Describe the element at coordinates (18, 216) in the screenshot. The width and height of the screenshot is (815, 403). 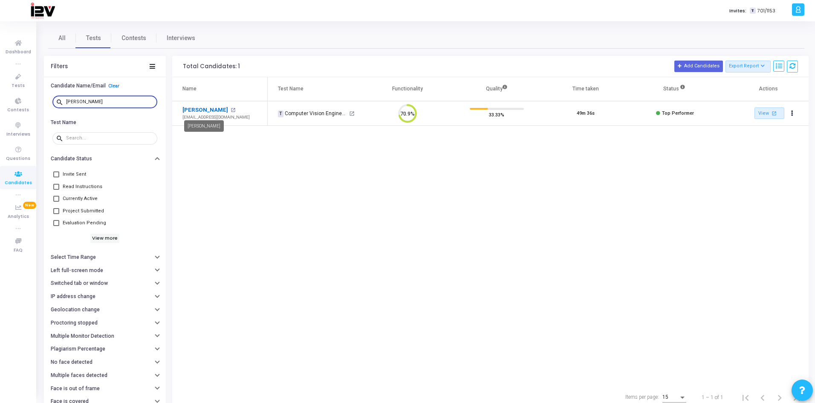
I see `span: Analytics` at that location.